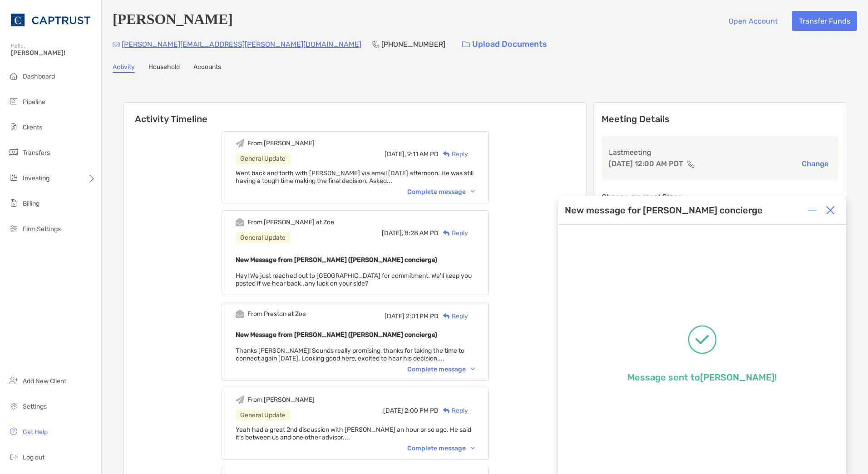  Describe the element at coordinates (164, 68) in the screenshot. I see `a: Household` at that location.